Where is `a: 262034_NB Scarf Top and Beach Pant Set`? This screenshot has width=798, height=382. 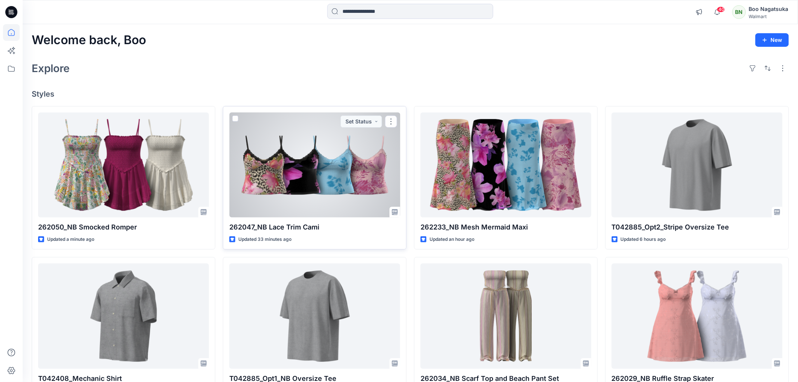
a: 262034_NB Scarf Top and Beach Pant Set is located at coordinates (506, 316).